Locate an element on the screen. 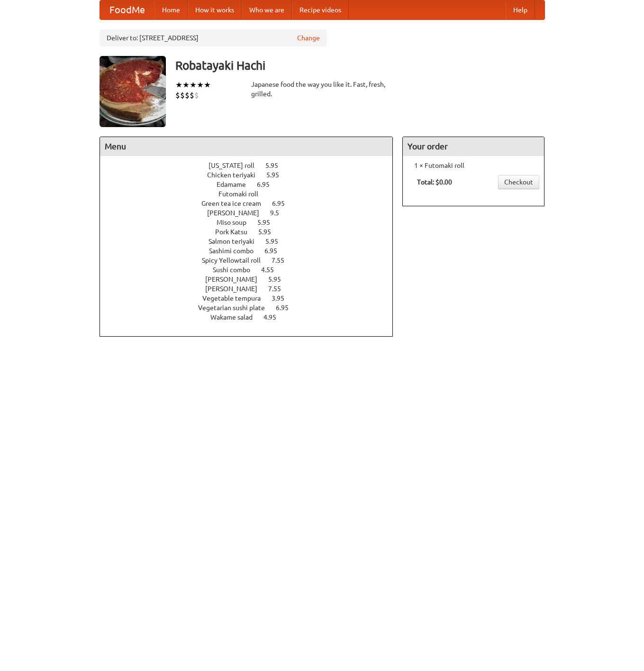 The image size is (644, 671). span: Wakame salad is located at coordinates (236, 317).